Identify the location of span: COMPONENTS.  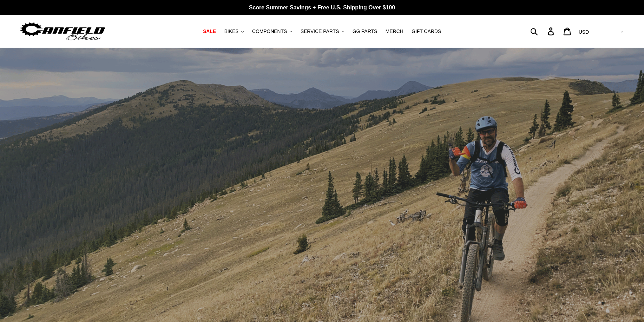
(269, 32).